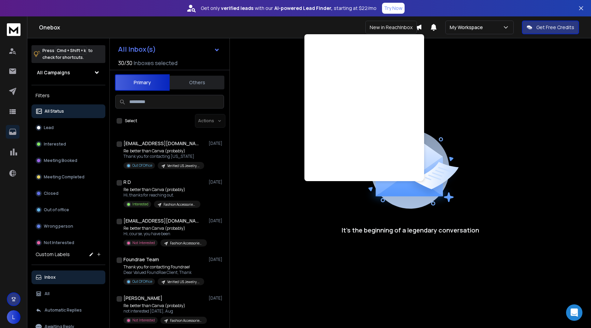 The width and height of the screenshot is (591, 328). Describe the element at coordinates (68, 128) in the screenshot. I see `button: Lead` at that location.